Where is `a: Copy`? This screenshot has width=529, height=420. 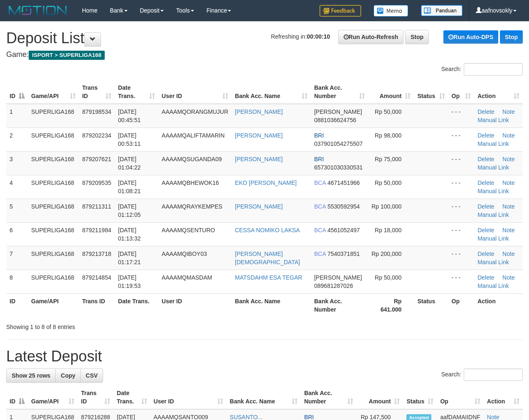
a: Copy is located at coordinates (67, 376).